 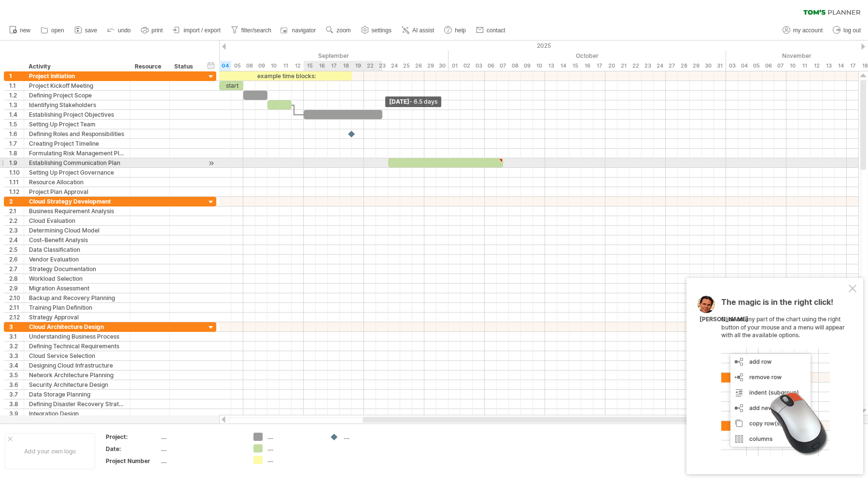 What do you see at coordinates (17, 259) in the screenshot?
I see `div: 2.6` at bounding box center [17, 259].